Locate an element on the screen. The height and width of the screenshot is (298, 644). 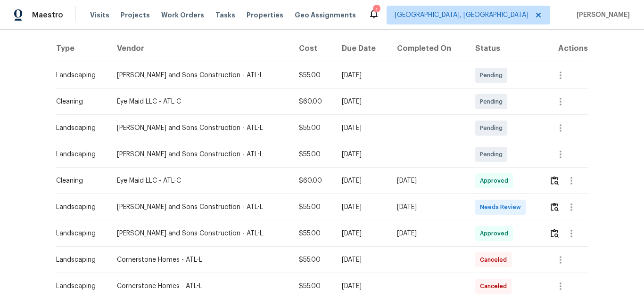
th: Vendor is located at coordinates (200, 49).